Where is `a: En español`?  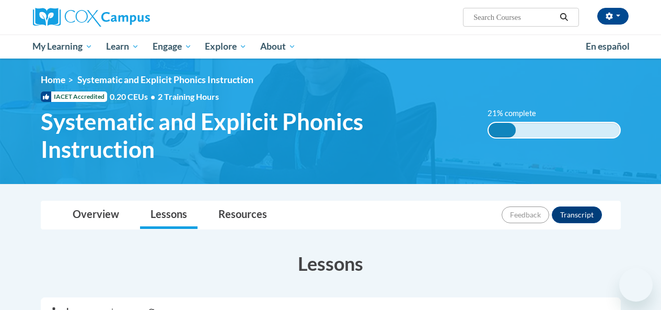
a: En español is located at coordinates (608, 47).